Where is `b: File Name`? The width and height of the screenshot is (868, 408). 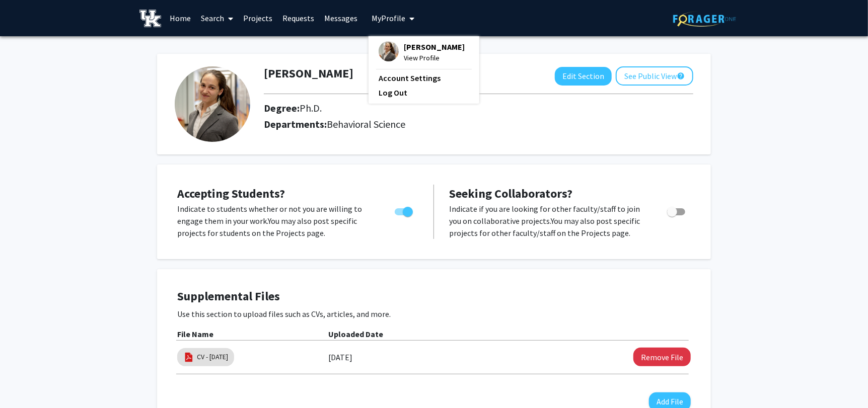
b: File Name is located at coordinates (195, 334).